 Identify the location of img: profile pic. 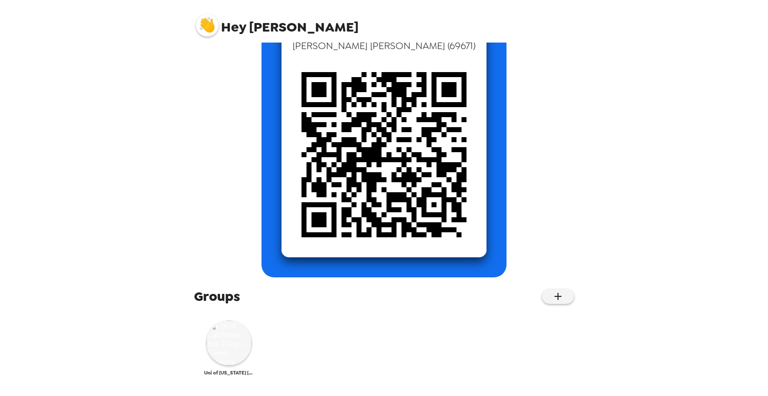
(207, 25).